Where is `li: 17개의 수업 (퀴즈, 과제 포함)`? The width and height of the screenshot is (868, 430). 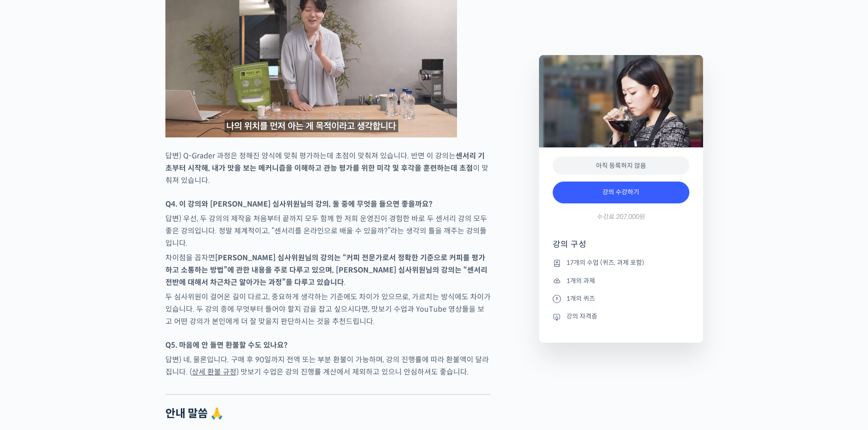
li: 17개의 수업 (퀴즈, 과제 포함) is located at coordinates (621, 263).